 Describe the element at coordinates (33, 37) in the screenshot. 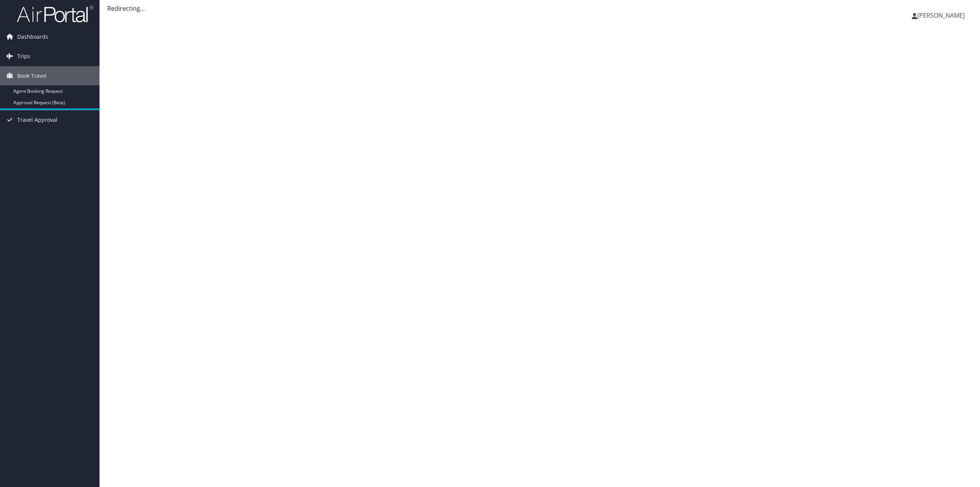

I see `span: Dashboards` at that location.